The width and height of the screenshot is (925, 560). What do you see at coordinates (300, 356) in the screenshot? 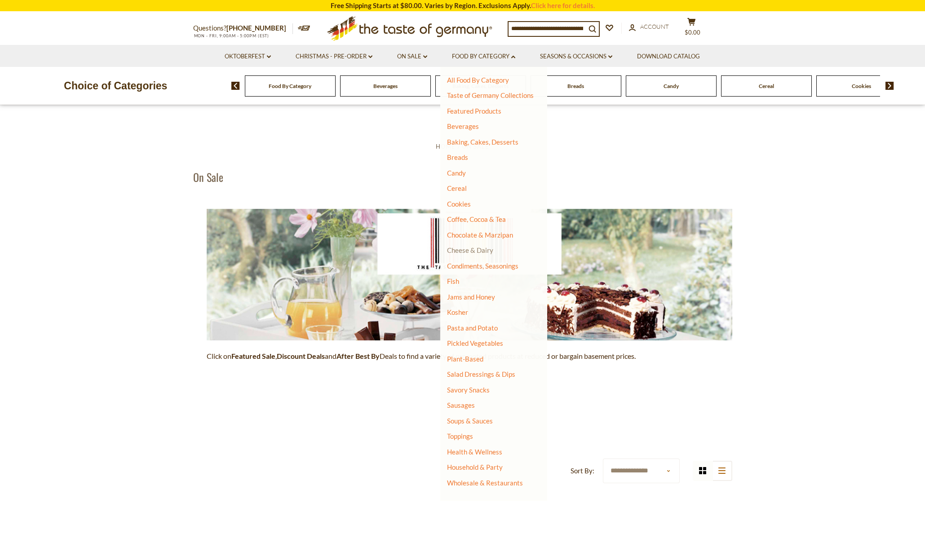
I see `strong: Discount Deals` at bounding box center [300, 356].